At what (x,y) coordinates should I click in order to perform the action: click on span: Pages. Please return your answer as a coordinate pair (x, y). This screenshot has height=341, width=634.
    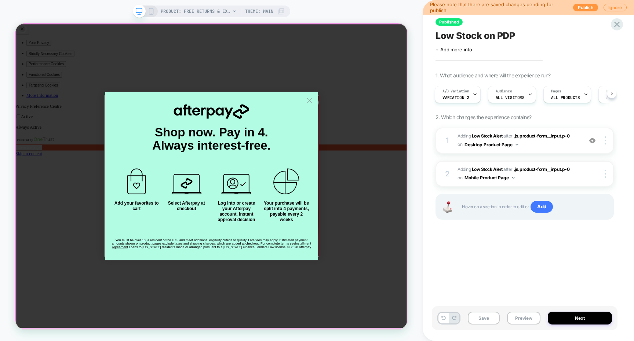
    Looking at the image, I should click on (556, 91).